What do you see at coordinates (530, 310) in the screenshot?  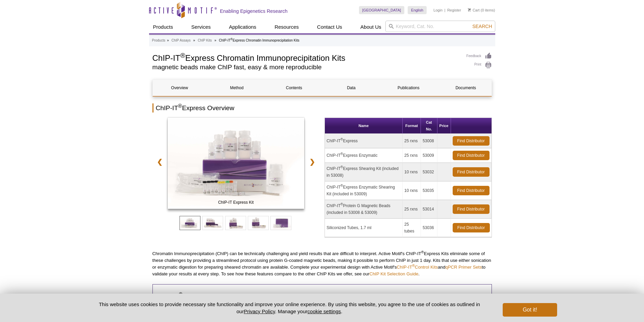 I see `button: Got it!` at bounding box center [530, 310].